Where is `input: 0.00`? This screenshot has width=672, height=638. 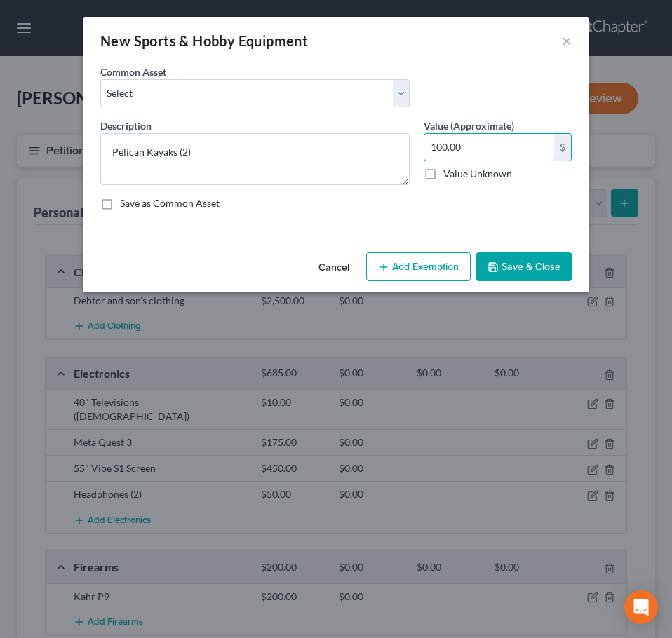 input: 0.00 is located at coordinates (489, 147).